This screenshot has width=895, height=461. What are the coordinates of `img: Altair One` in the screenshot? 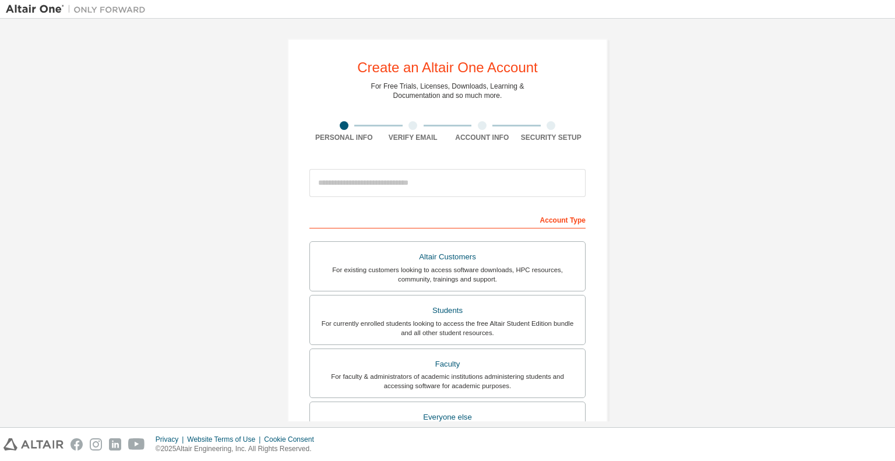 It's located at (79, 9).